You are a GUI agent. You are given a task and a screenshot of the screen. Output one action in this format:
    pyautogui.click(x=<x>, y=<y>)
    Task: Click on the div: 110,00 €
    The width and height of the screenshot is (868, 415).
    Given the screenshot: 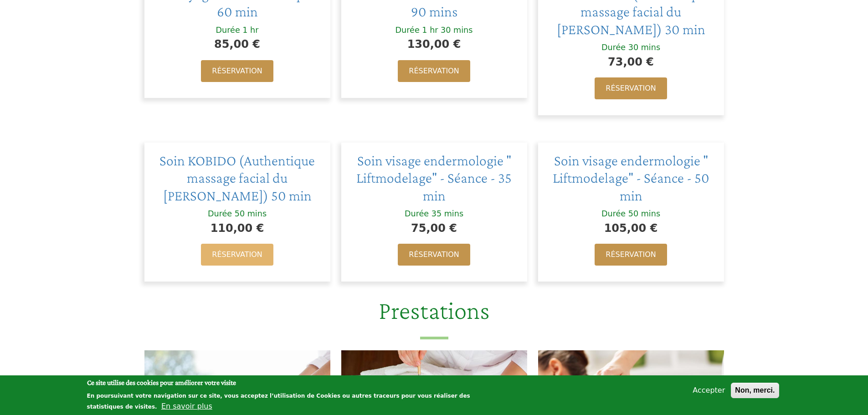 What is the action you would take?
    pyautogui.click(x=238, y=228)
    